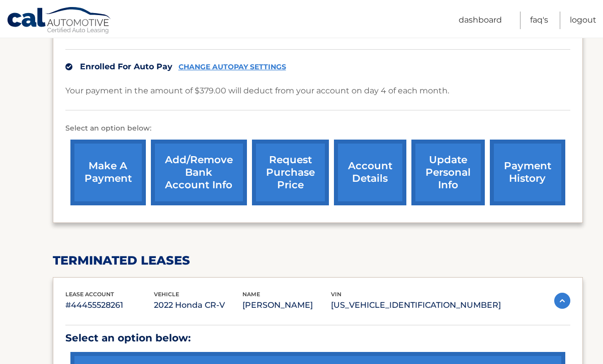 This screenshot has height=364, width=603. Describe the element at coordinates (198, 172) in the screenshot. I see `a: Add/Remove bank account info` at that location.